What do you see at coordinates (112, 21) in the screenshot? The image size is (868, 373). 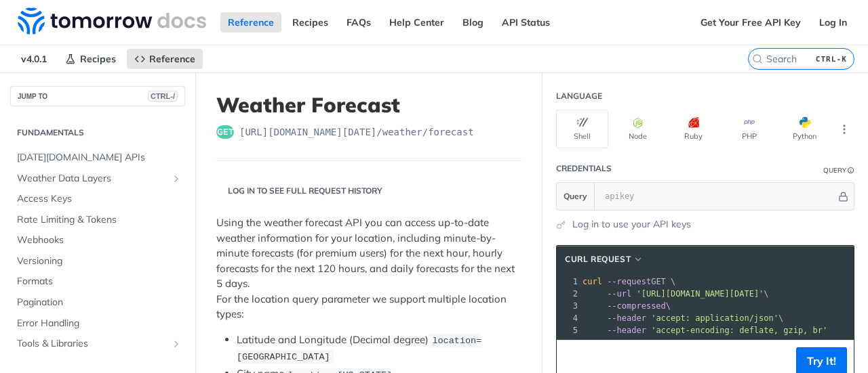 I see `img: Tomorrow.io Weather API Docs` at bounding box center [112, 21].